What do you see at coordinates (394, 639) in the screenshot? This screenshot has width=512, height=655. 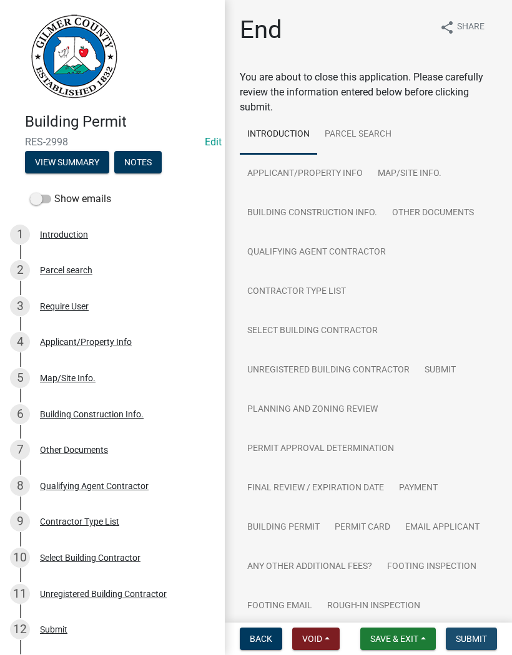 I see `span: Save & Exit` at bounding box center [394, 639].